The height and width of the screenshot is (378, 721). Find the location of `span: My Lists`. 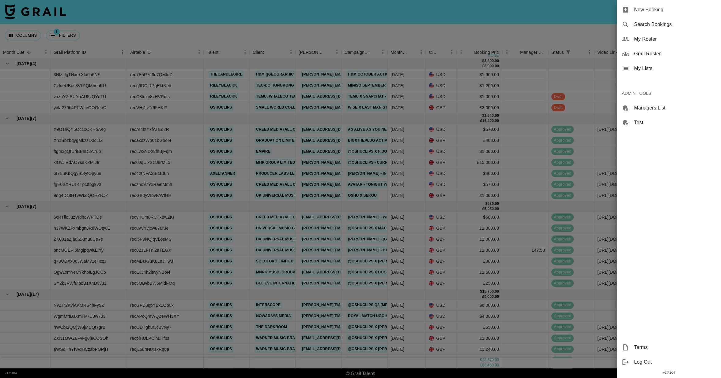

span: My Lists is located at coordinates (675, 69).